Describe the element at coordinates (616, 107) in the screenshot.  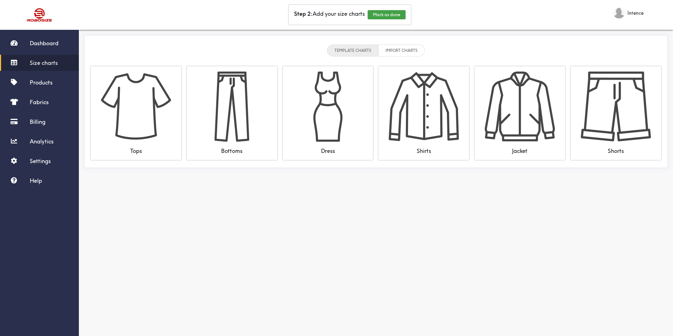
I see `img: VKmb1b8PcAAAAASUVORK5CYII=` at that location.